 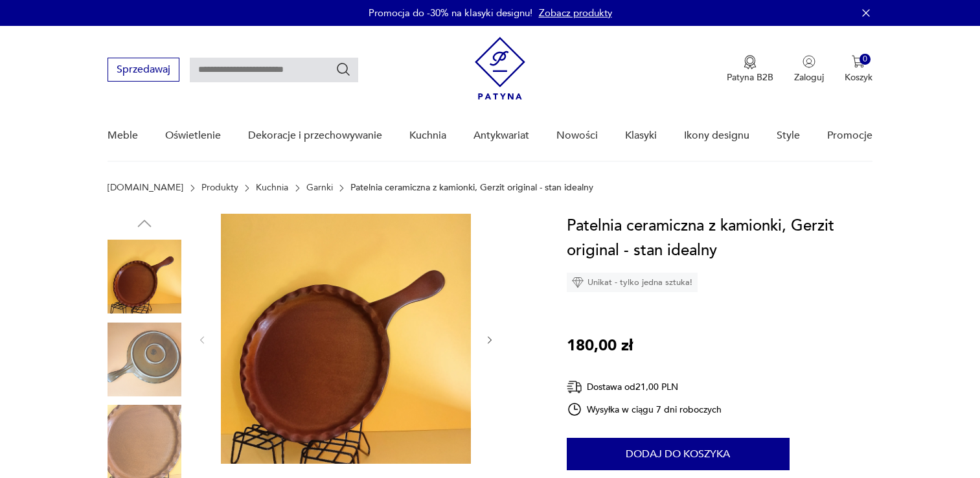 What do you see at coordinates (809, 77) in the screenshot?
I see `p: Zaloguj` at bounding box center [809, 77].